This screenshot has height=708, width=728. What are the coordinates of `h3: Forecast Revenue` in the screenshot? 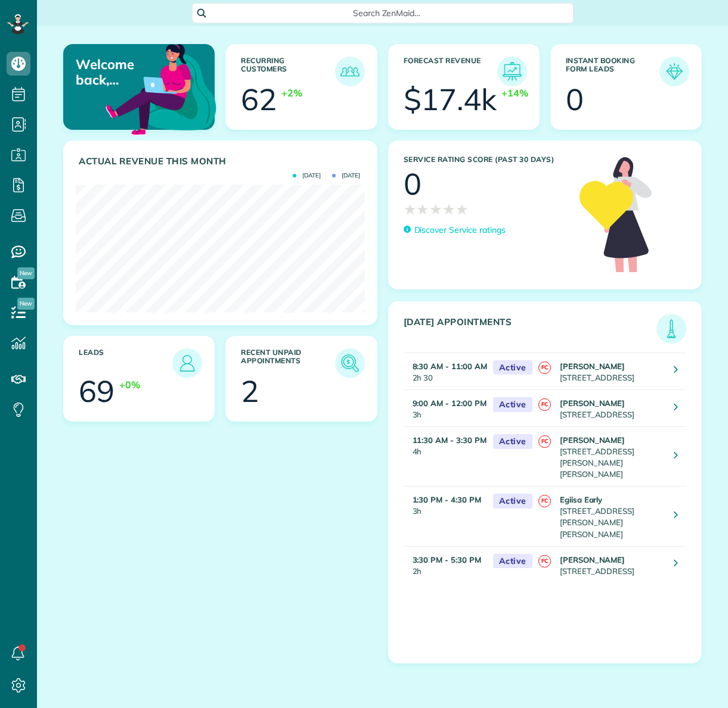 It's located at (450, 71).